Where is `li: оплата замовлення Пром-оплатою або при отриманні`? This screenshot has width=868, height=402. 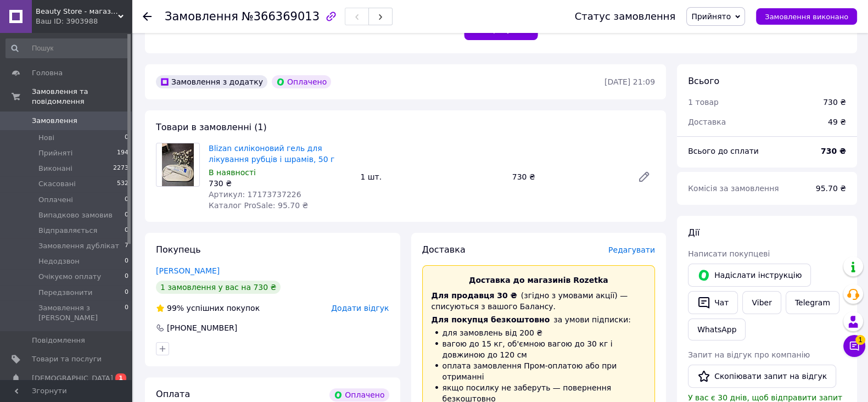 li: оплата замовлення Пром-оплатою або при отриманні is located at coordinates (539, 371).